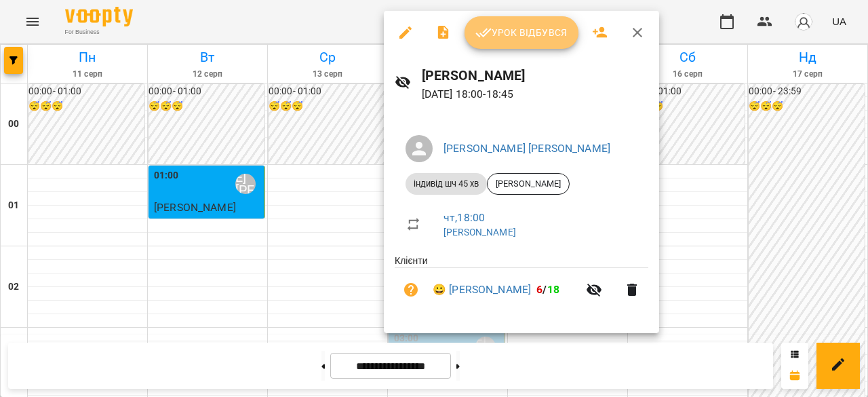  Describe the element at coordinates (446, 184) in the screenshot. I see `span: індивід шч 45 хв` at that location.